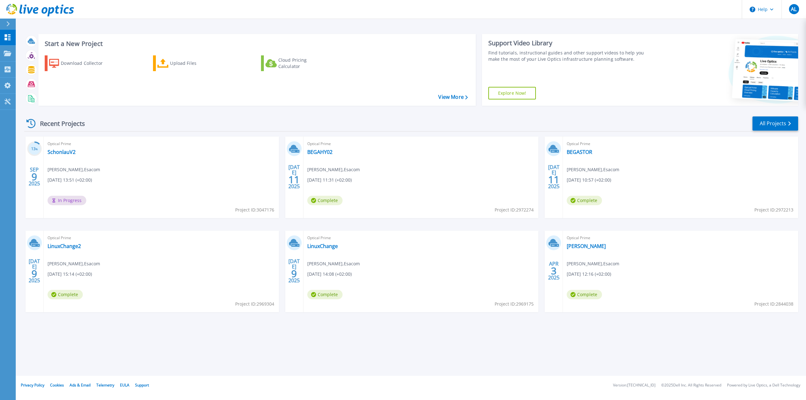 The height and width of the screenshot is (400, 806). I want to click on h3: Start a New Project, so click(256, 44).